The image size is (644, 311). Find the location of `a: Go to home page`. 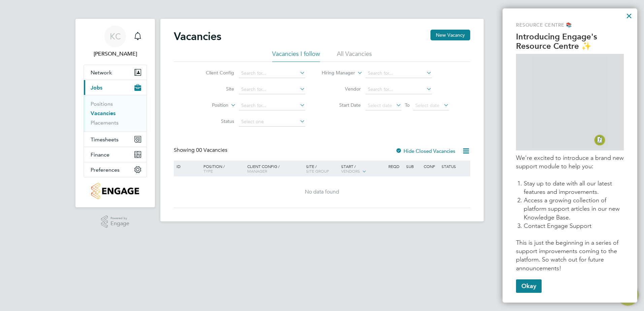

a: Go to home page is located at coordinates (115, 191).